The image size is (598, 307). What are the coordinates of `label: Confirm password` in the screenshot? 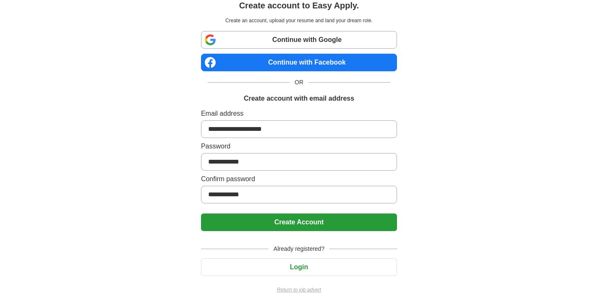 It's located at (299, 179).